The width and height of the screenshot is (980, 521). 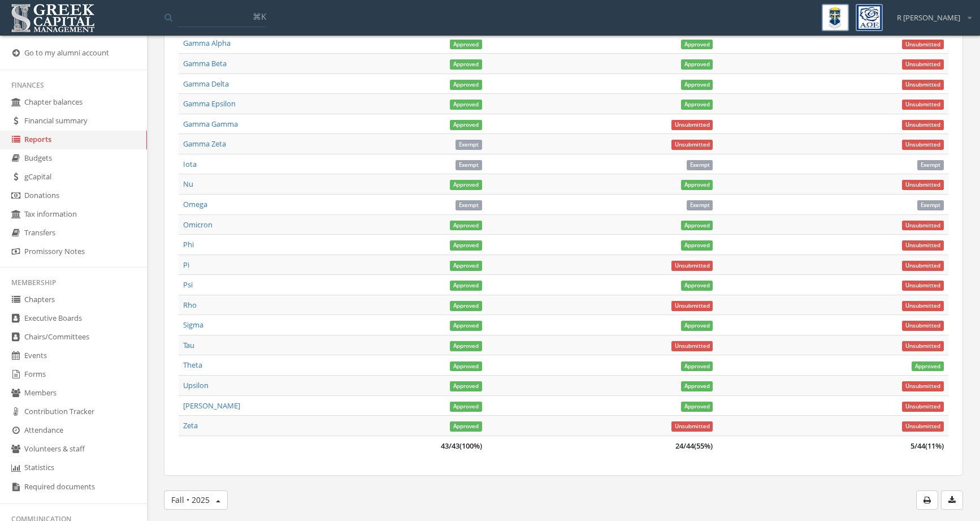 I want to click on a: Gamma Epsilon, so click(x=209, y=104).